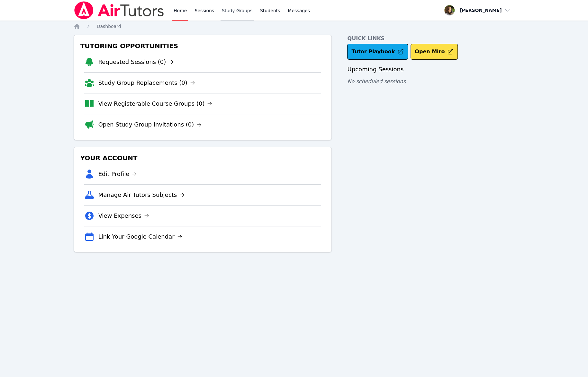 The height and width of the screenshot is (377, 588). I want to click on button: Open Miro, so click(434, 52).